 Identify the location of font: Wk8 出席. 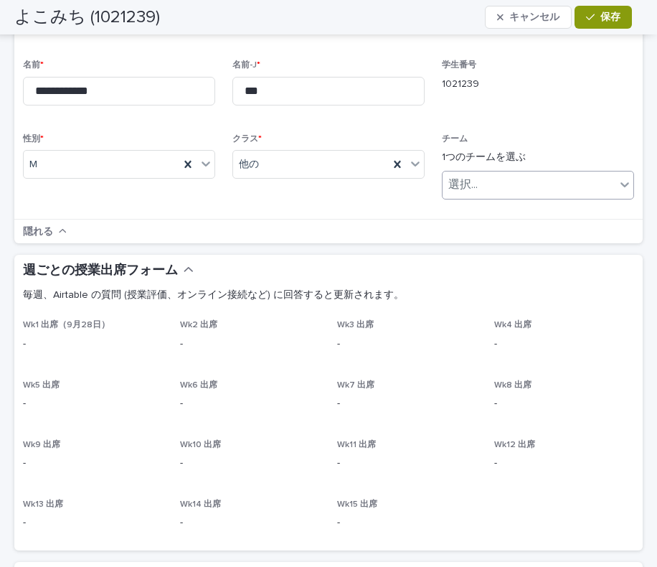
(513, 385).